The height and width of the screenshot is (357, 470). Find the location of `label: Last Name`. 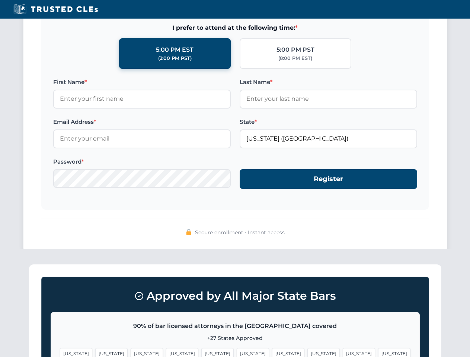

label: Last Name is located at coordinates (328, 82).